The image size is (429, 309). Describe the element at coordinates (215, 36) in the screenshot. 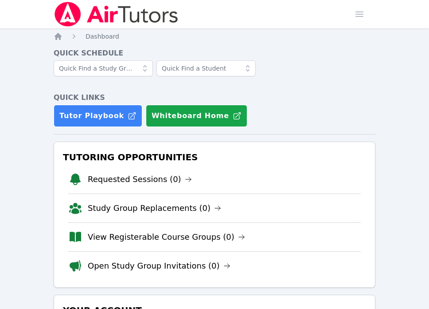

I see `nav: Breadcrumb` at that location.